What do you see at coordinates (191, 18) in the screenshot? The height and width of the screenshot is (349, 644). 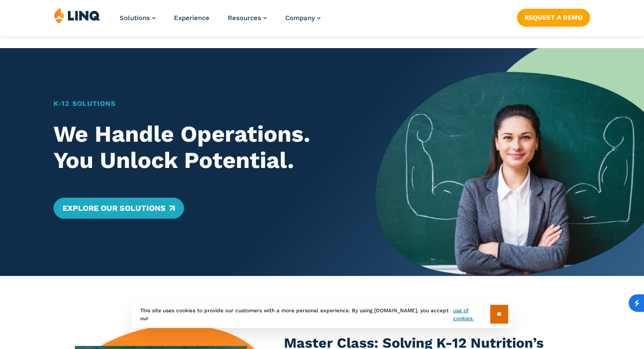 I see `span: Experience` at bounding box center [191, 18].